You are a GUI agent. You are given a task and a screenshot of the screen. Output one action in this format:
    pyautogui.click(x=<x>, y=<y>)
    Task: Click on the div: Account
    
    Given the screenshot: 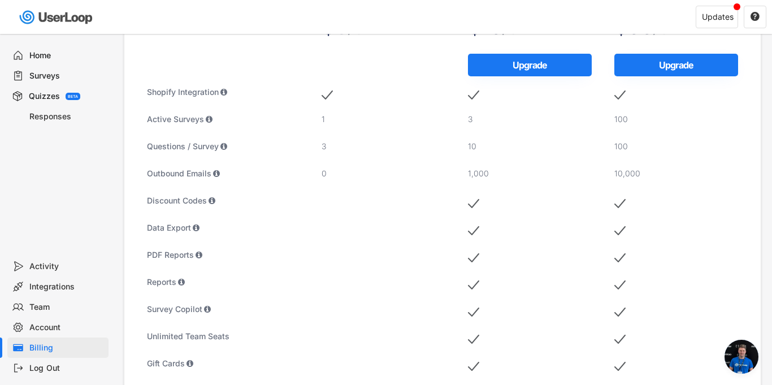 What is the action you would take?
    pyautogui.click(x=67, y=327)
    